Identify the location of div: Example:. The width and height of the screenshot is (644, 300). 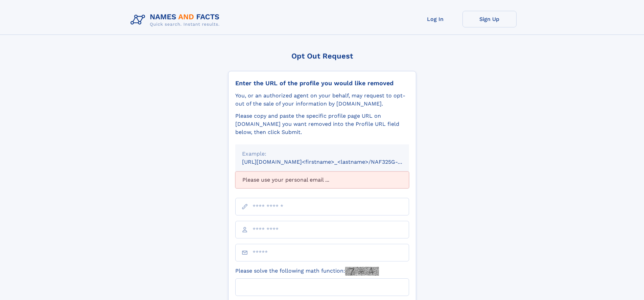
(322, 154).